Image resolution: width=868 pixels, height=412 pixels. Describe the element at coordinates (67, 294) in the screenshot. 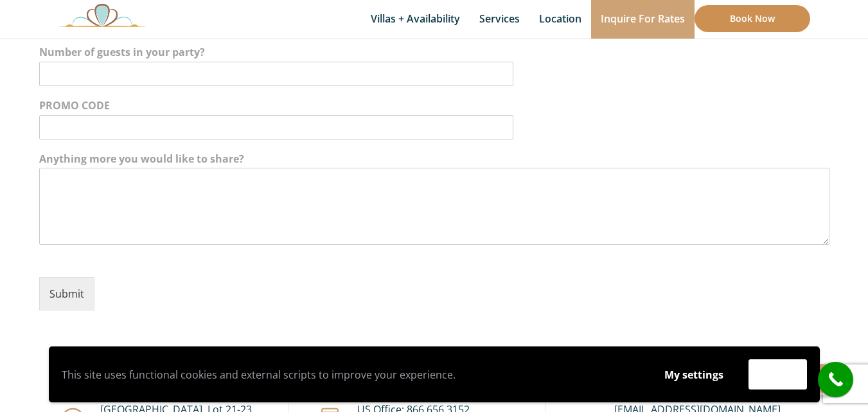

I see `button: Submit` at that location.